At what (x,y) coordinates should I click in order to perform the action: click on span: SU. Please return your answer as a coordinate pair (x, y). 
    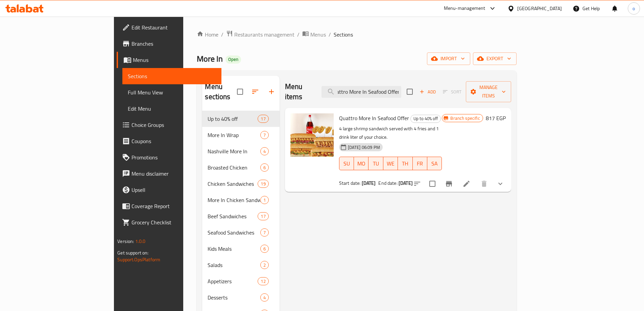
    Looking at the image, I should click on (346, 164).